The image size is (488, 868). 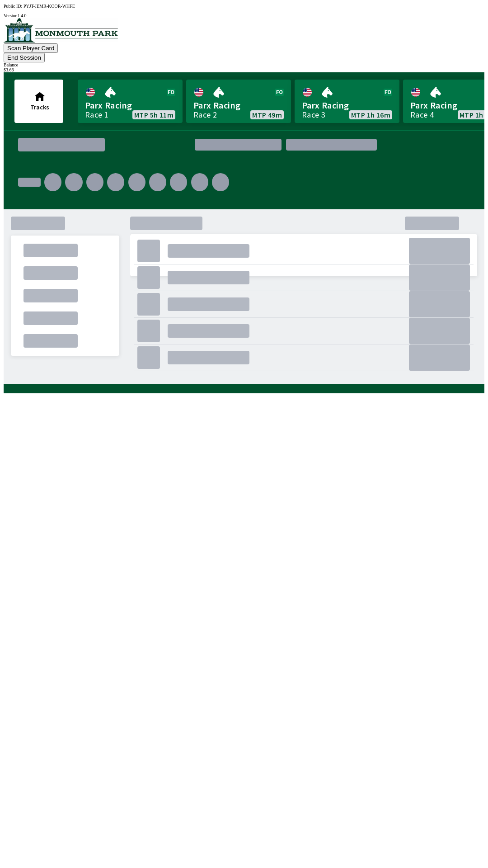 I want to click on a: Parx RacingRace 2MTP 49m, so click(x=239, y=101).